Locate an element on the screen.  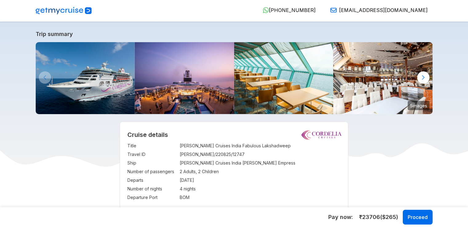
h2: Cruise details is located at coordinates (234, 135).